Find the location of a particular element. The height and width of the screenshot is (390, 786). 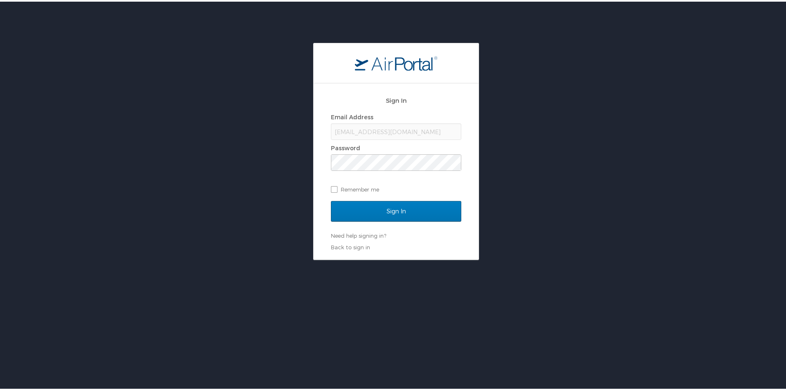

label: Email Address is located at coordinates (352, 115).